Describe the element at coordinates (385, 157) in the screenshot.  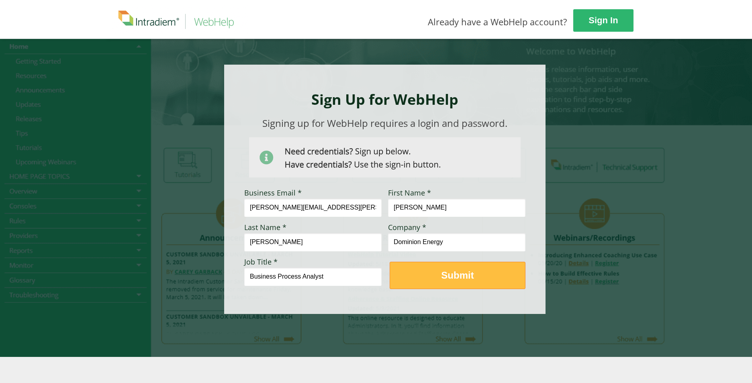
I see `img: Need Credentials? Sign up below. Have Credentials? Use the sign-in button.` at that location.